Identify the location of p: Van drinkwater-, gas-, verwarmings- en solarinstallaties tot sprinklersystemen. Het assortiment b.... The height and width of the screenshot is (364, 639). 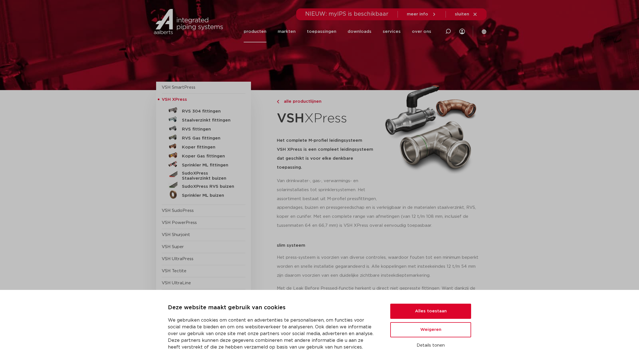
(328, 190).